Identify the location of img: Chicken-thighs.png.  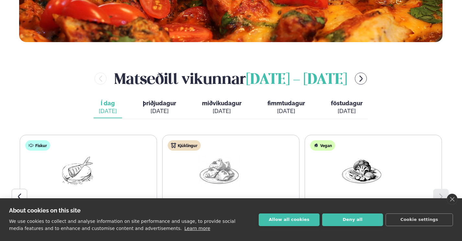
(219, 171).